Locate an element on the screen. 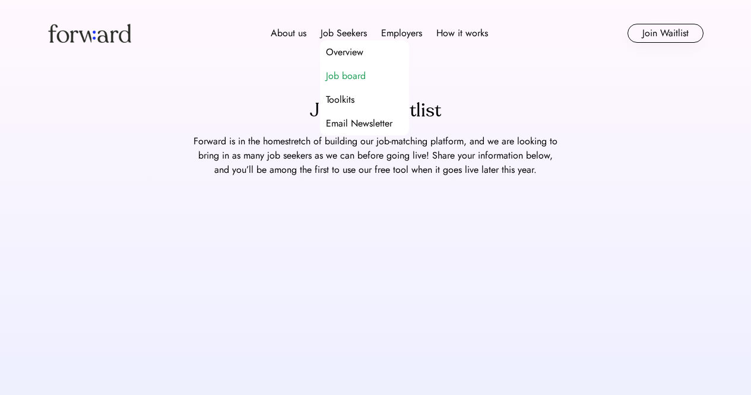 The width and height of the screenshot is (751, 395). img: Forward logo is located at coordinates (90, 33).